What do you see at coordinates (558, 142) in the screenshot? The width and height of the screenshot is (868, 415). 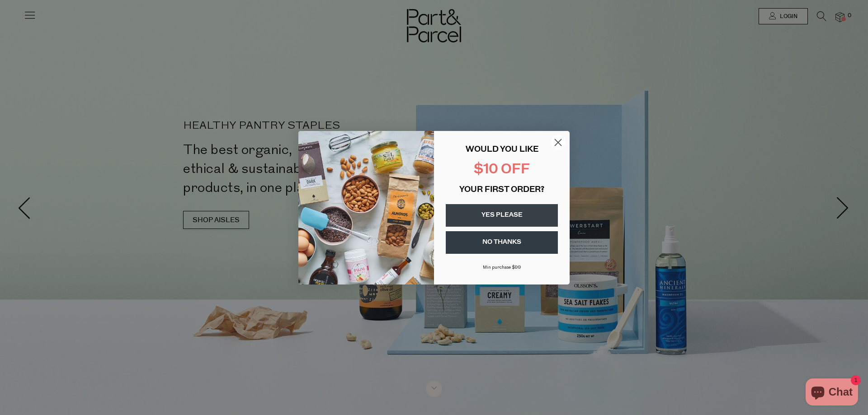 I see `button: Close dialog` at bounding box center [558, 142].